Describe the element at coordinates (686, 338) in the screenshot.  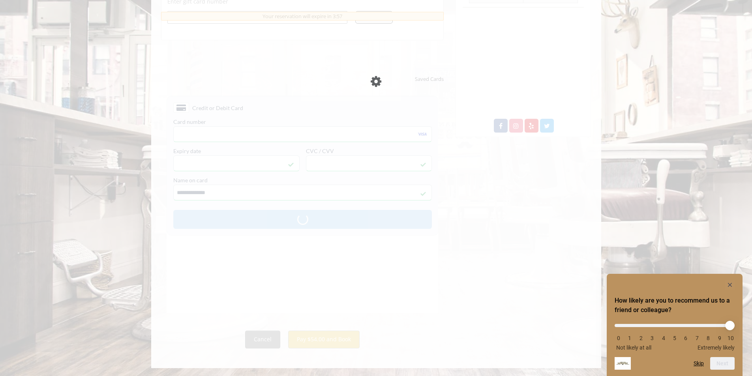
I see `li: 6` at that location.